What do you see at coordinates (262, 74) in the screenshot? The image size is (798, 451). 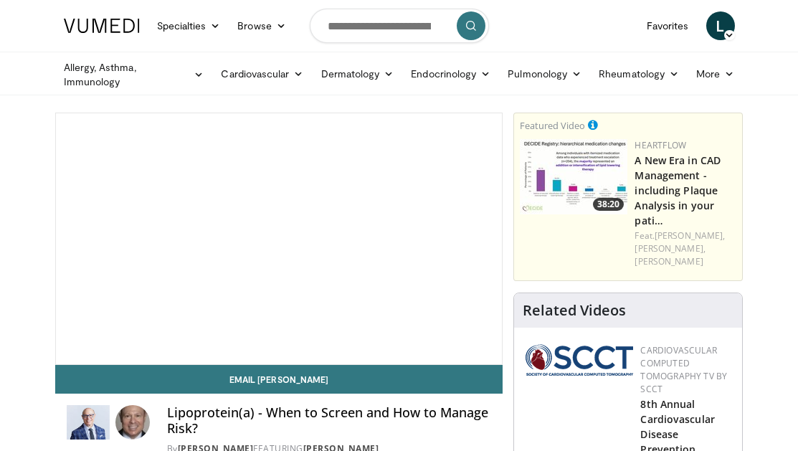 I see `a: Cardiovascular` at bounding box center [262, 74].